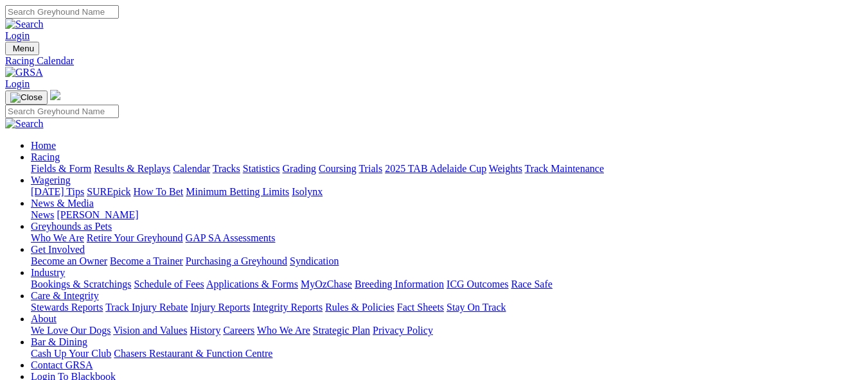  What do you see at coordinates (135, 237) in the screenshot?
I see `a: Retire Your Greyhound` at bounding box center [135, 237].